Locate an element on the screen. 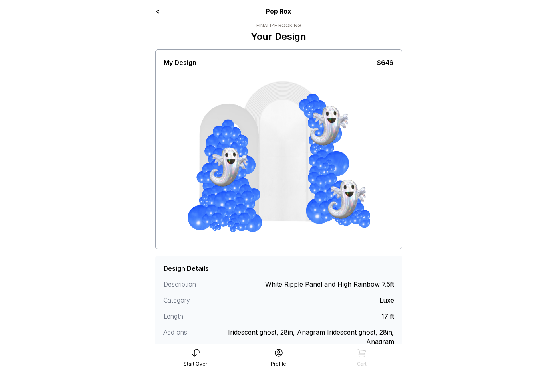 This screenshot has width=557, height=370. p: Your Design is located at coordinates (278, 37).